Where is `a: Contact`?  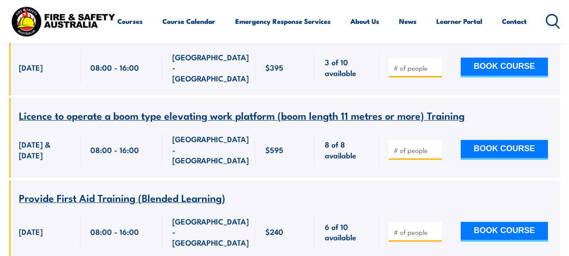 a: Contact is located at coordinates (514, 21).